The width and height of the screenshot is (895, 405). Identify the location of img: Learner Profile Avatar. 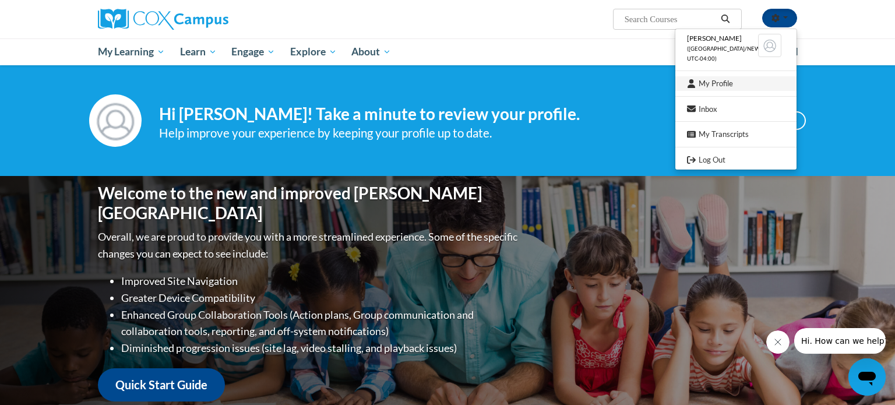
(769, 45).